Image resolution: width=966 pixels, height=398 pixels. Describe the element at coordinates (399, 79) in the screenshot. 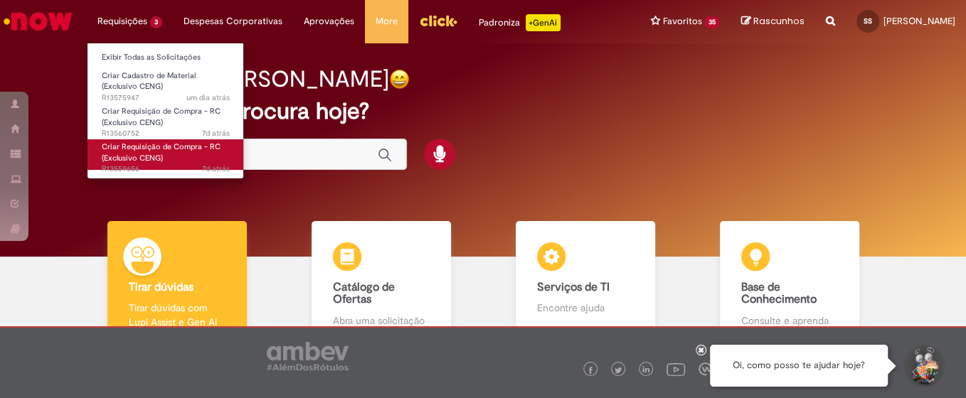

I see `img: happy-face.png` at that location.